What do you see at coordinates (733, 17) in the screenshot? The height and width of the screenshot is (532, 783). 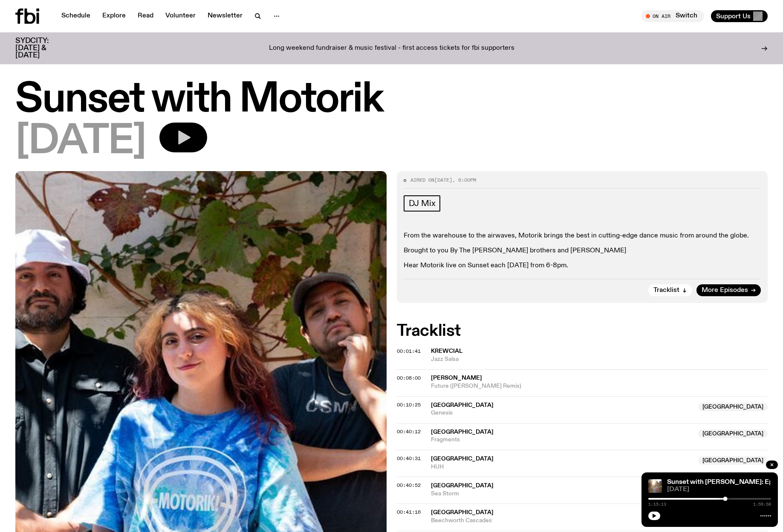 I see `span: Support Us` at bounding box center [733, 17].